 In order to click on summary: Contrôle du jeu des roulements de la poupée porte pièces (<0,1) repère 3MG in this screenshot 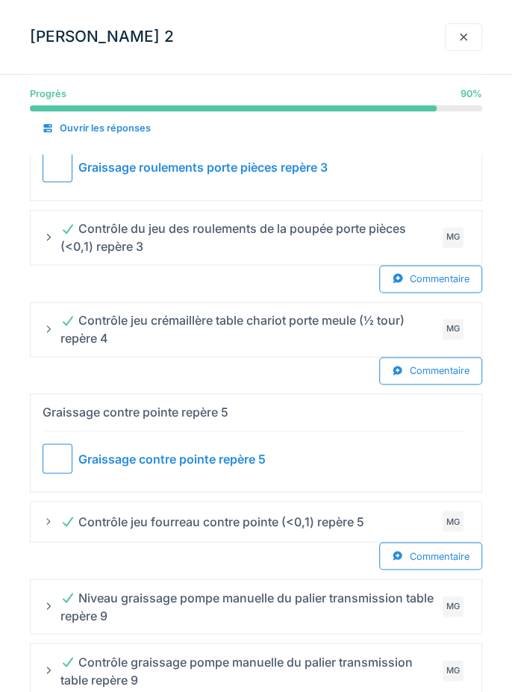, I will do `click(256, 237)`.